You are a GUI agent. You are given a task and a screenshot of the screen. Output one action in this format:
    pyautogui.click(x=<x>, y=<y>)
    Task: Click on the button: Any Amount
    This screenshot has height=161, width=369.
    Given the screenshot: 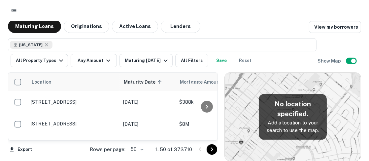 What is the action you would take?
    pyautogui.click(x=94, y=61)
    